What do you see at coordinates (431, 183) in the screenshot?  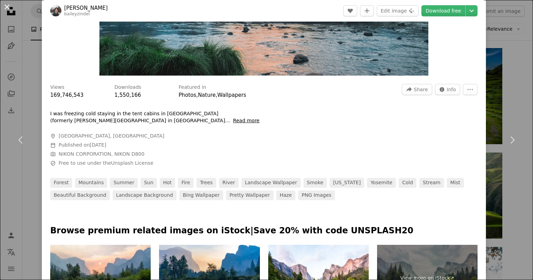 I see `a: stream` at bounding box center [431, 183].